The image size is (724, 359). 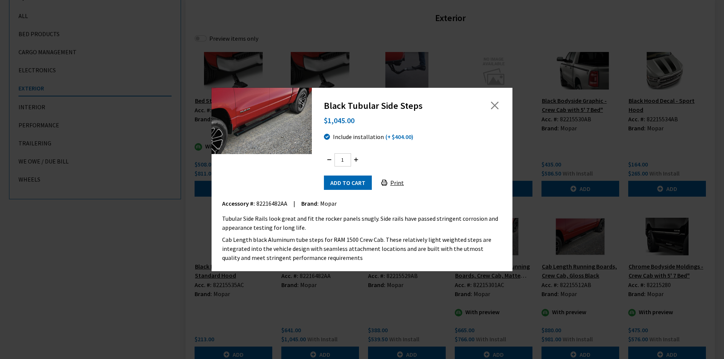 I want to click on div: Tubular Side Rails look great and fit the rocker panels snugly. Side rails have passed stringent ..., so click(x=362, y=223).